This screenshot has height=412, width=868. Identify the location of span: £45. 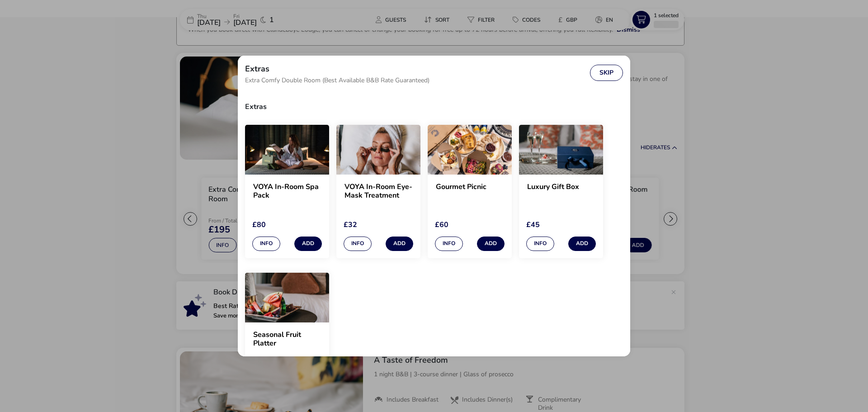
(533, 224).